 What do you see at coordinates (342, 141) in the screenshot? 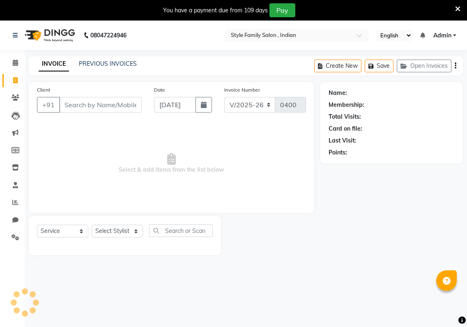
I see `div: Last Visit:` at bounding box center [342, 141].